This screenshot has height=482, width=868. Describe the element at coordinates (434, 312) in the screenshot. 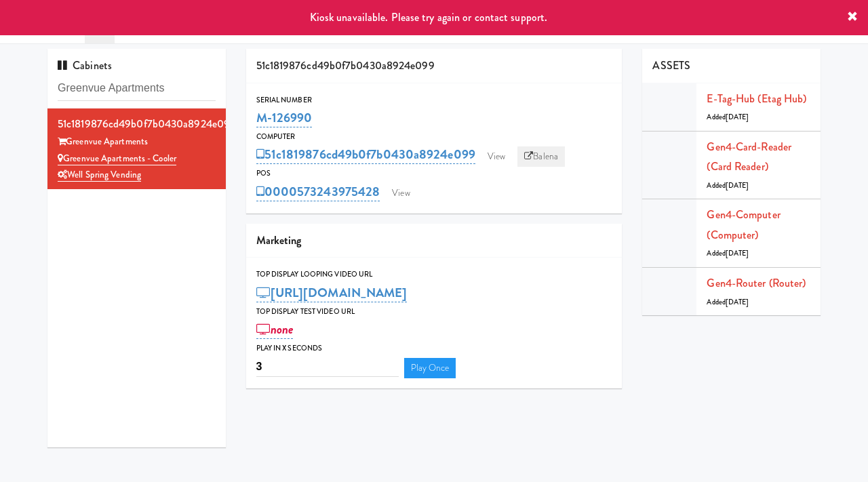

I see `div: Top Display Test Video Url` at that location.